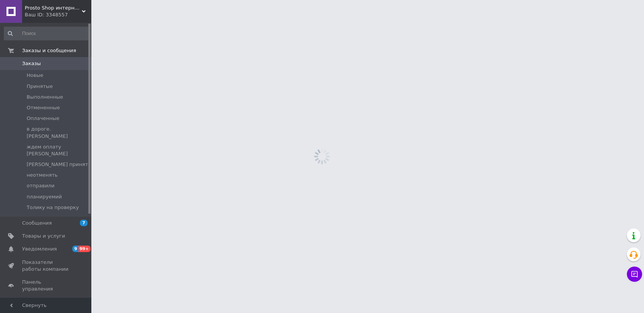  I want to click on span: планируемий, so click(44, 197).